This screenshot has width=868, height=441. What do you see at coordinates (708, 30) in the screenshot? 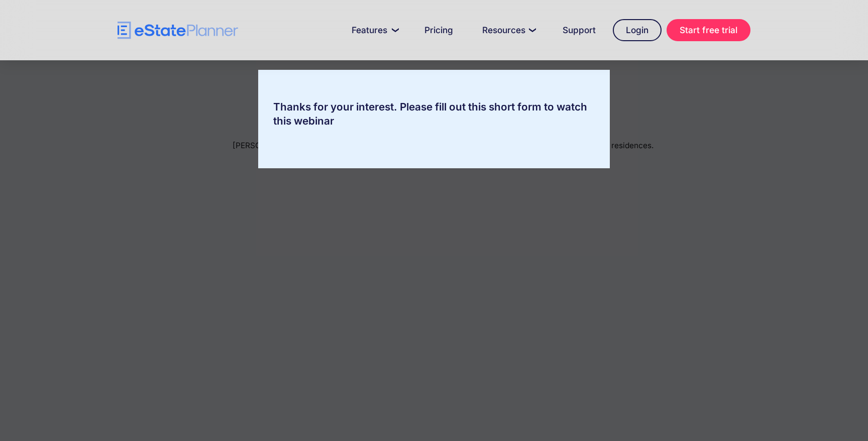
I see `a: Start free trial` at bounding box center [708, 30].